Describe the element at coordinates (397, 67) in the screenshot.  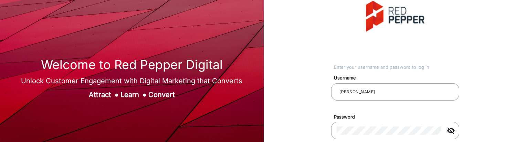
I see `div: Enter your username and password to log in` at that location.